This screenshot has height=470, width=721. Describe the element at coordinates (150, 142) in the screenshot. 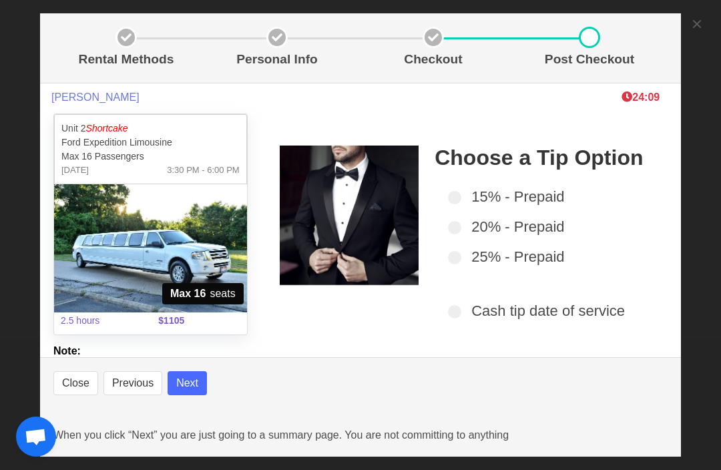

I see `p: Ford Expedition Limousine` at that location.